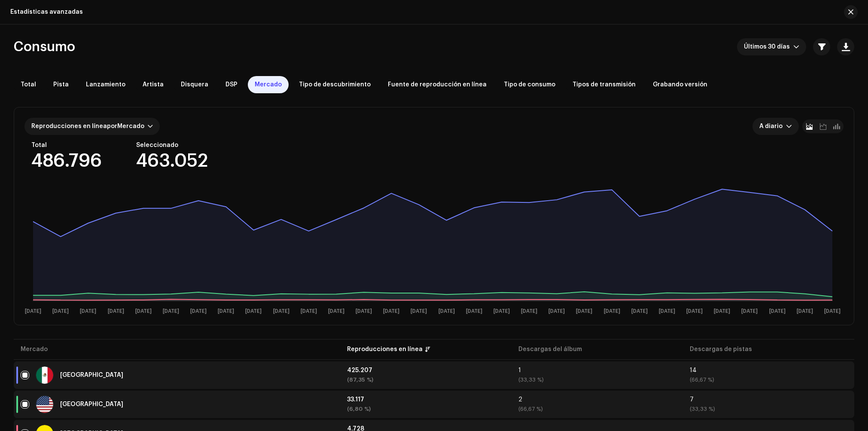  What do you see at coordinates (231, 85) in the screenshot?
I see `span: DSP` at bounding box center [231, 85].